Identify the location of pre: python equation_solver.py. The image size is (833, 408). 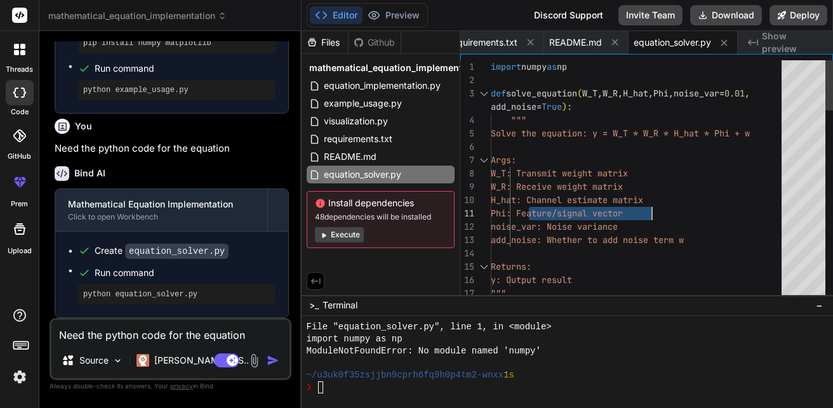
(176, 294).